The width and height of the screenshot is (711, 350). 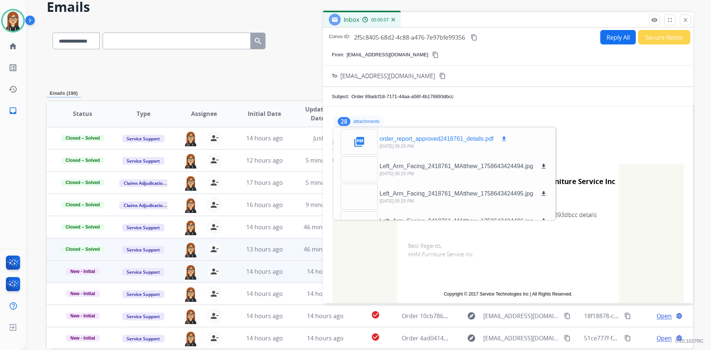 I want to click on span: 17 hours ago, so click(x=264, y=183).